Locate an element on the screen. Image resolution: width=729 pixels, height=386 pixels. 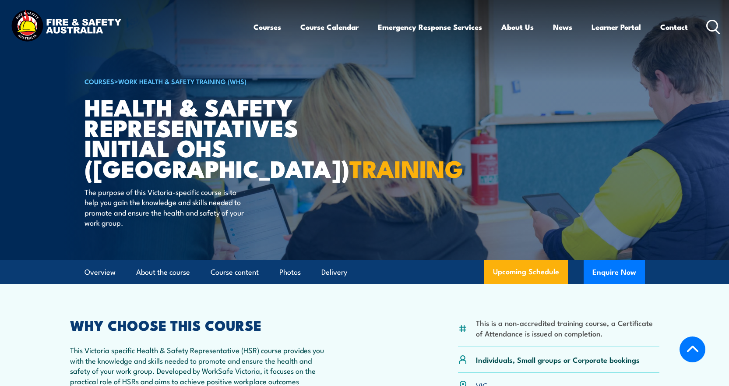
button: Enquire Now is located at coordinates (614, 272).